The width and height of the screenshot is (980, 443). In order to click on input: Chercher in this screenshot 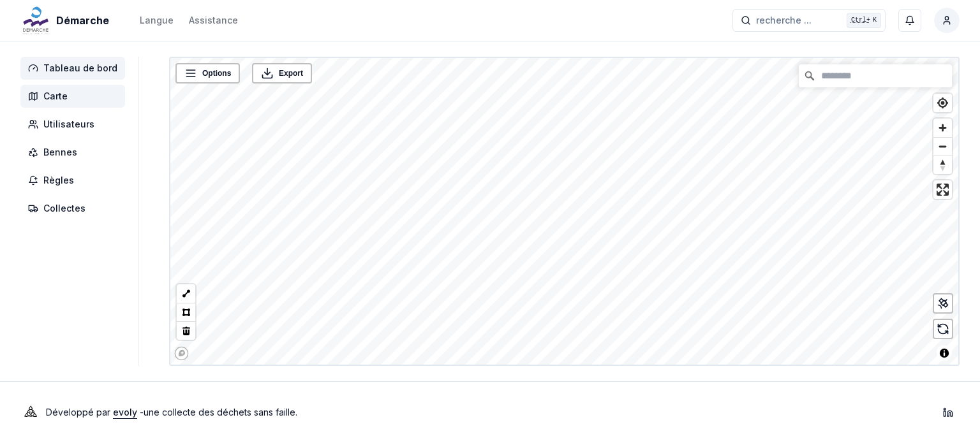, I will do `click(875, 76)`.